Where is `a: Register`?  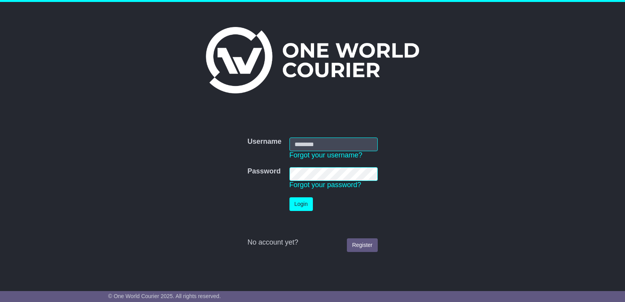
a: Register is located at coordinates (362, 245).